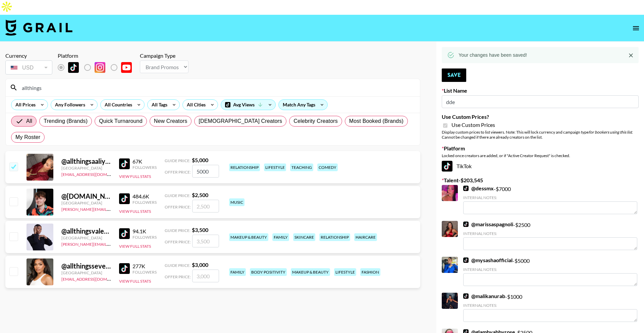  What do you see at coordinates (540, 180) in the screenshot?
I see `label: Talent - $ 203,545` at bounding box center [540, 180].